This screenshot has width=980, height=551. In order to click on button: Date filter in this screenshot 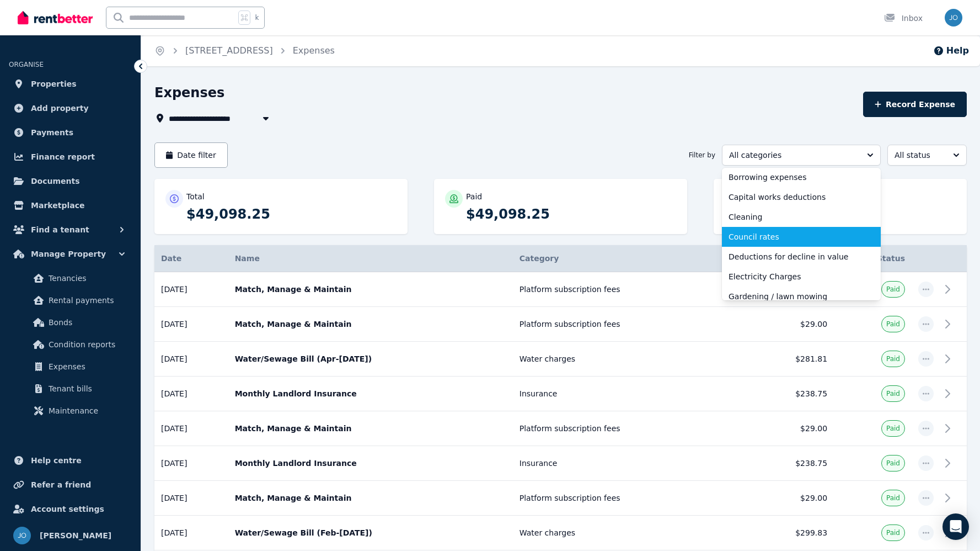, I will do `click(191, 155)`.